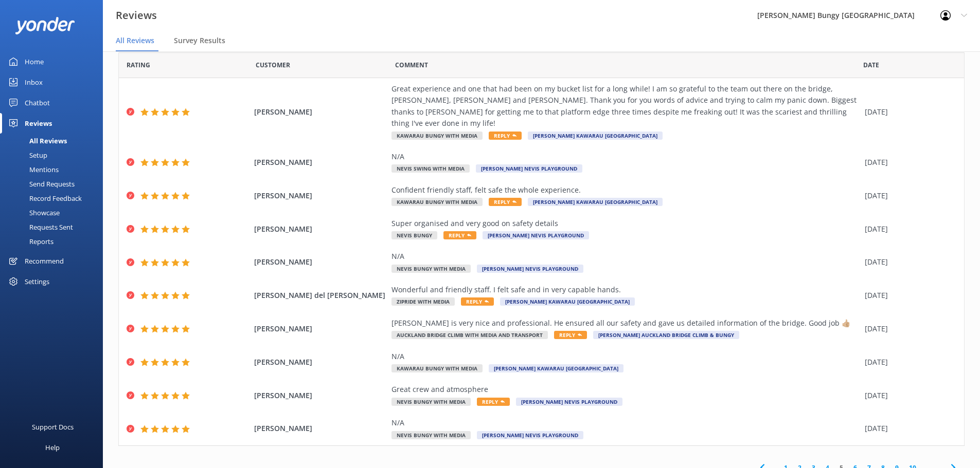  What do you see at coordinates (34, 82) in the screenshot?
I see `div: Inbox` at bounding box center [34, 82].